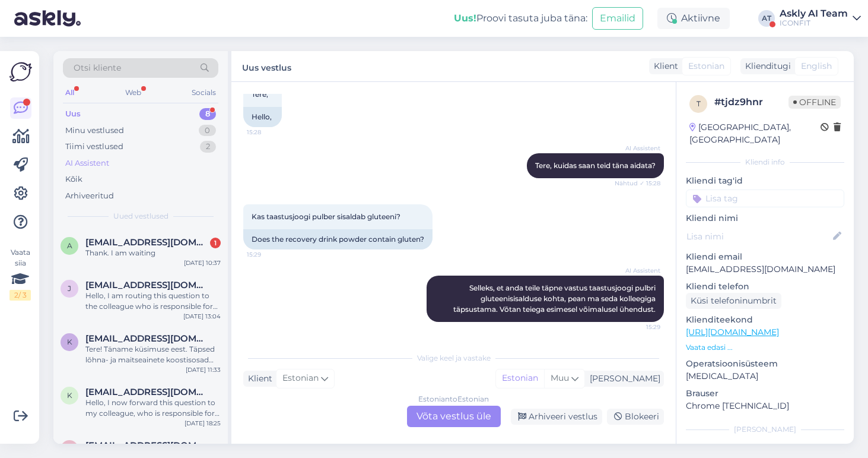 The image size is (868, 458). I want to click on div: Küsi telefoninumbrit, so click(733, 300).